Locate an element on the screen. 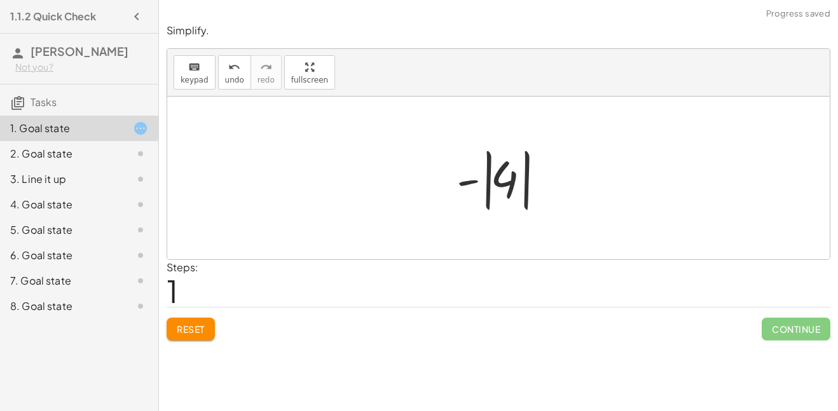 This screenshot has height=411, width=838. div: 8. Goal state is located at coordinates (61, 306).